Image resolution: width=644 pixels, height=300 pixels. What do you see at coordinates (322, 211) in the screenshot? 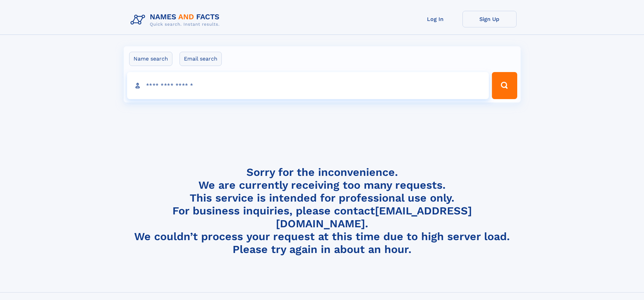
I see `h4: Sorry for the inconvenience. We are currently receiving too many requests. This service is intend...` at bounding box center [322, 211].